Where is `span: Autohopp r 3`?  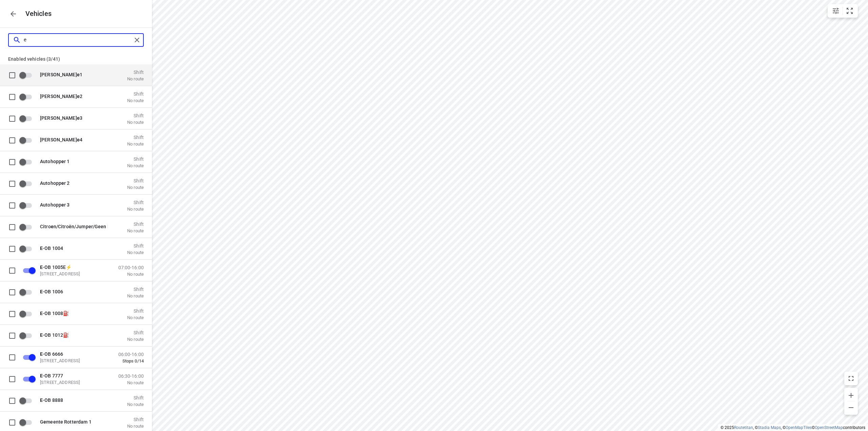 span: Autohopp r 3 is located at coordinates (55, 204).